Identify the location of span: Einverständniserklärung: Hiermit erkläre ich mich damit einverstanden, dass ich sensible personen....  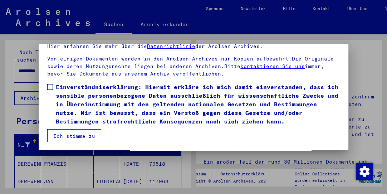
(198, 104).